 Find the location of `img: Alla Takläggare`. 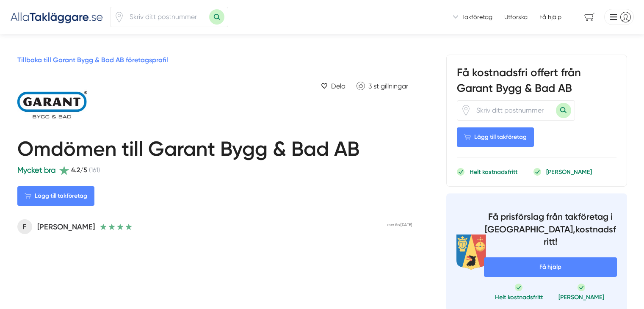

img: Alla Takläggare is located at coordinates (57, 16).